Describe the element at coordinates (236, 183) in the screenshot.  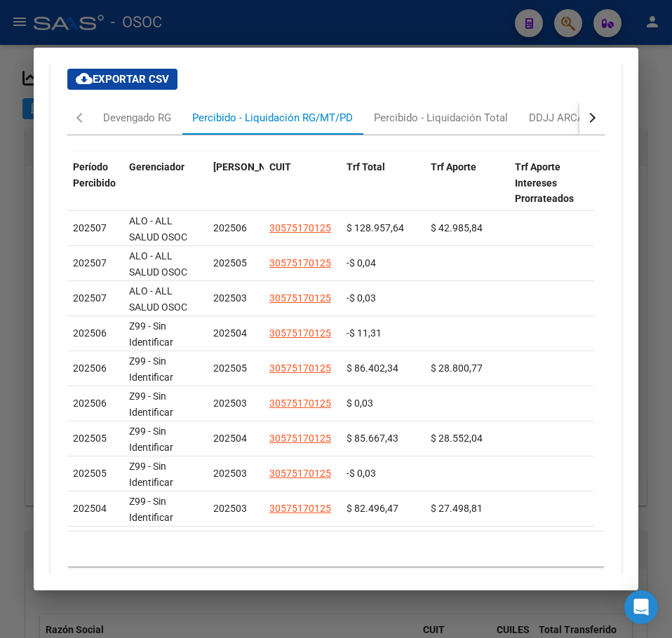
I see `datatable-header-cell: Período Devengado` at that location.